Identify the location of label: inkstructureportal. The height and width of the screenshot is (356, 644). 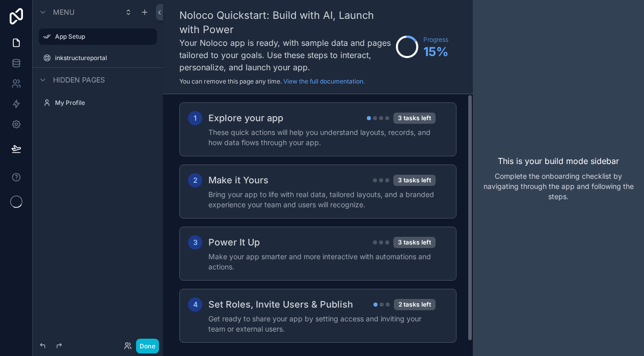
(105, 58).